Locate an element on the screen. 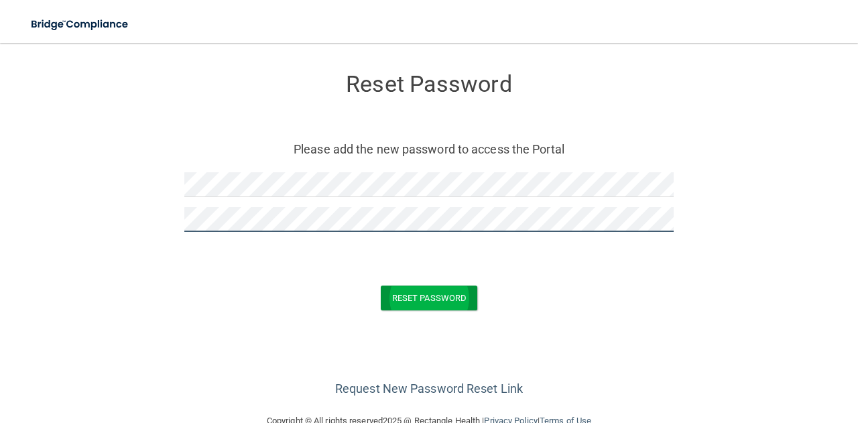  h3: Reset Password is located at coordinates (429, 84).